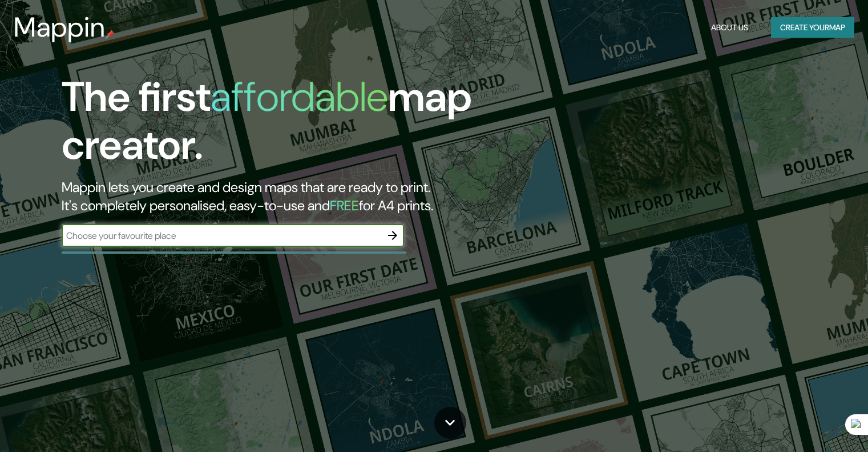 The image size is (868, 452). I want to click on h2: Mappin lets you create and design maps that are ready to print. It's completely personalised, eas..., so click(278, 197).